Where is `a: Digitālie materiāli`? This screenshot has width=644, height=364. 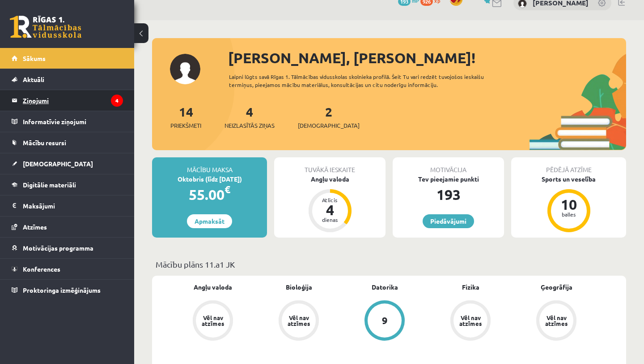
a: Digitālie materiāli is located at coordinates (67, 185).